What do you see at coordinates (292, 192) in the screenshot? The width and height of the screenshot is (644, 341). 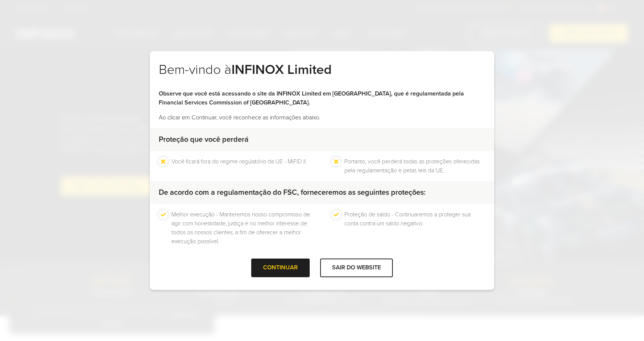 I see `strong: De acordo com a regulamentação do FSC, forneceremos as seguintes proteções:` at bounding box center [292, 192].